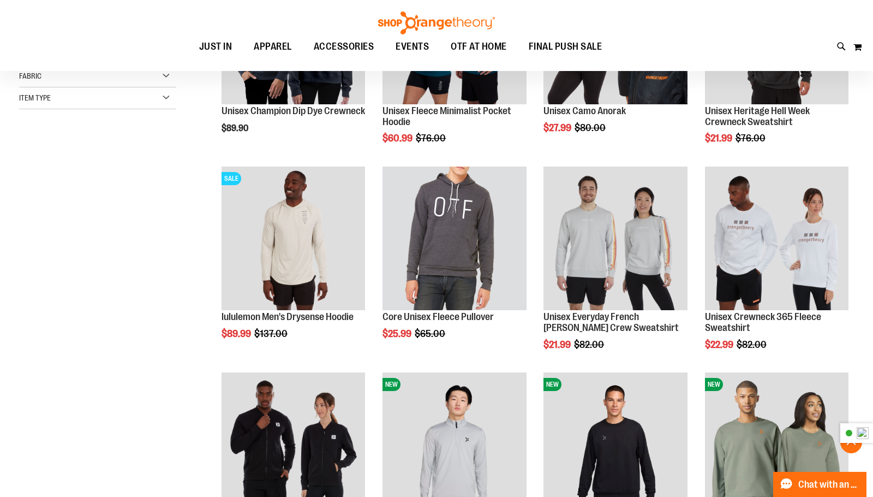  I want to click on span: $22.99, so click(720, 344).